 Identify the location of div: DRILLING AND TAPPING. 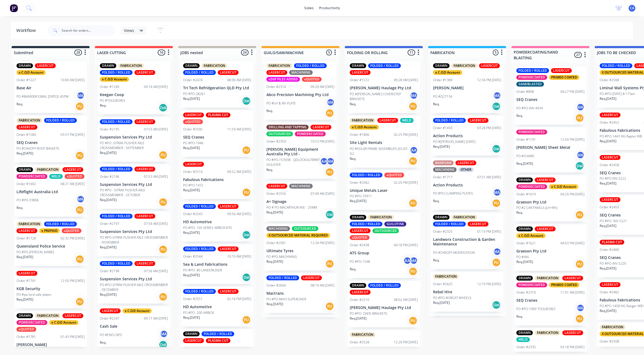
(287, 127).